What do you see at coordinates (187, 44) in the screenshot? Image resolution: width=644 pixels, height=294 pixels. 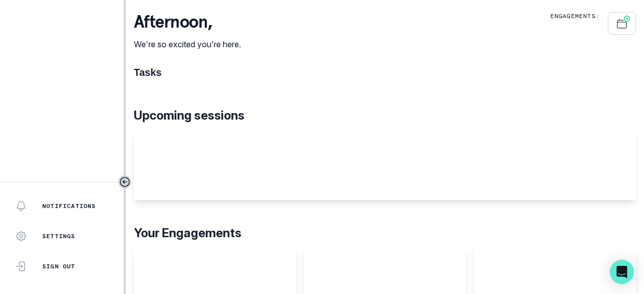 I see `p: We're so excited you're here.` at bounding box center [187, 44].